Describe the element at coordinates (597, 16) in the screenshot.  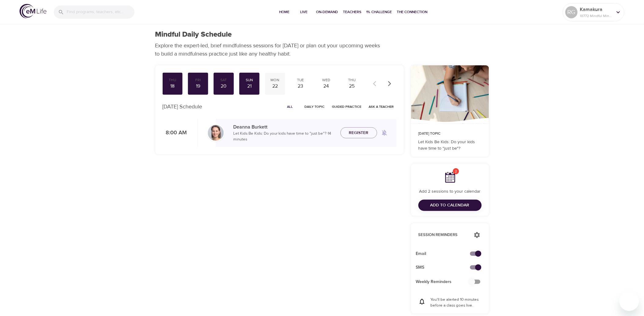
I see `p: 18772 Mindful Minutes` at that location.